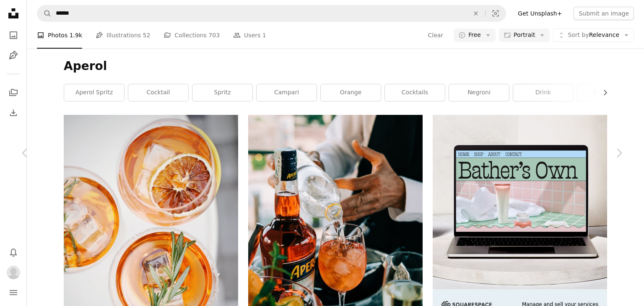 The image size is (644, 306). Describe the element at coordinates (13, 293) in the screenshot. I see `button: Menu` at that location.